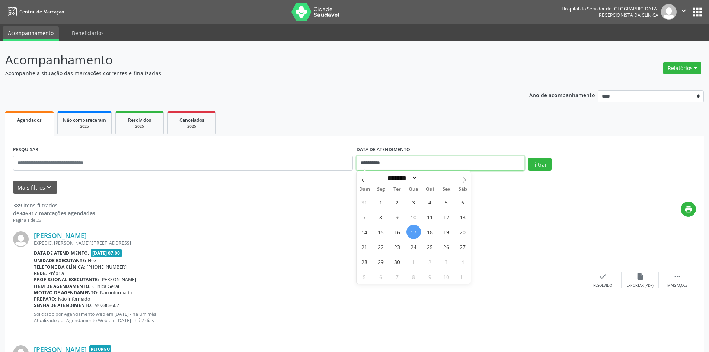 Image resolution: width=709 pixels, height=352 pixels. I want to click on span: Setembro 22, 2025, so click(381, 246).